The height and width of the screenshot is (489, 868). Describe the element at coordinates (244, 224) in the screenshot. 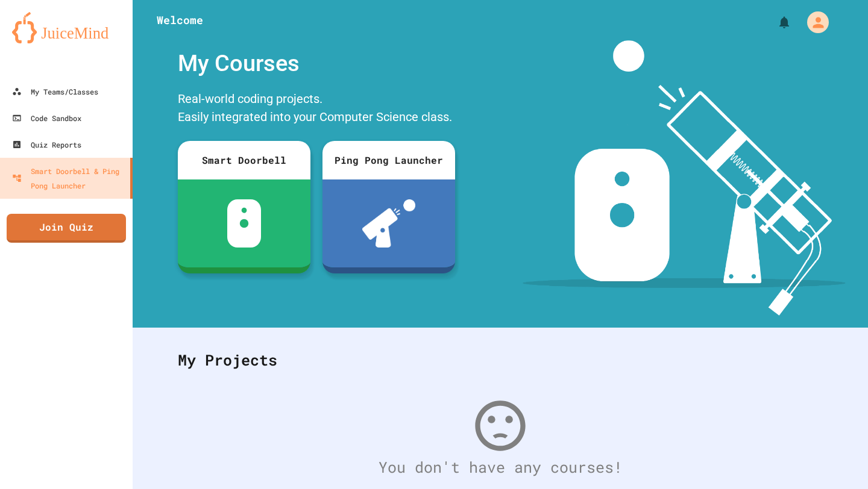

I see `img: sdb-white.svg` at that location.